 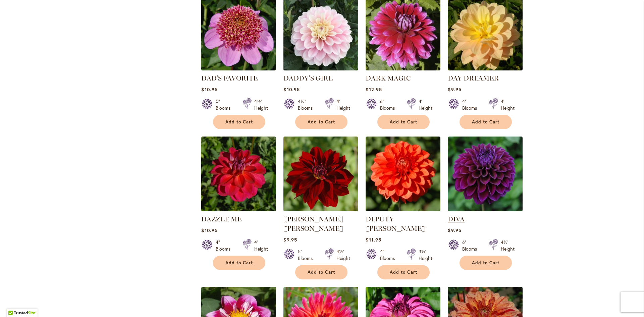 I want to click on a: DEBORA RENAE, so click(x=321, y=209).